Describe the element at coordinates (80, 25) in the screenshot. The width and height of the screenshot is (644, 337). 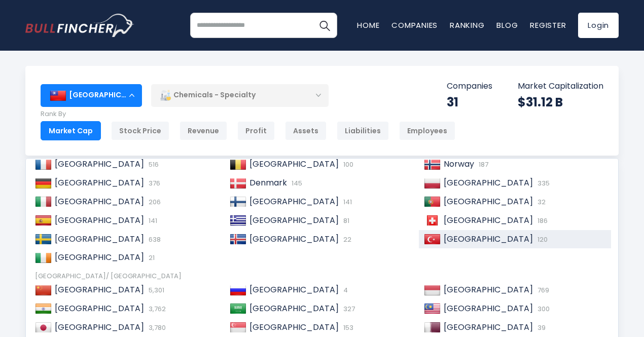
I see `img: bullfincher logo` at that location.